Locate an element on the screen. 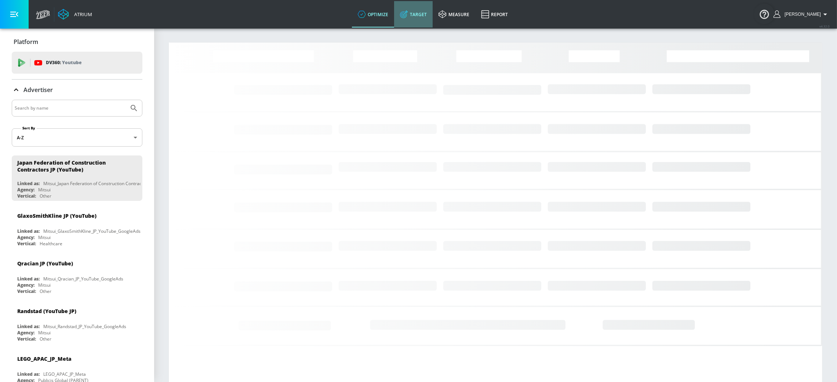 Image resolution: width=837 pixels, height=382 pixels. div: Mitsui_GlaxoSmithKline_JP_YouTube_GoogleAds is located at coordinates (92, 231).